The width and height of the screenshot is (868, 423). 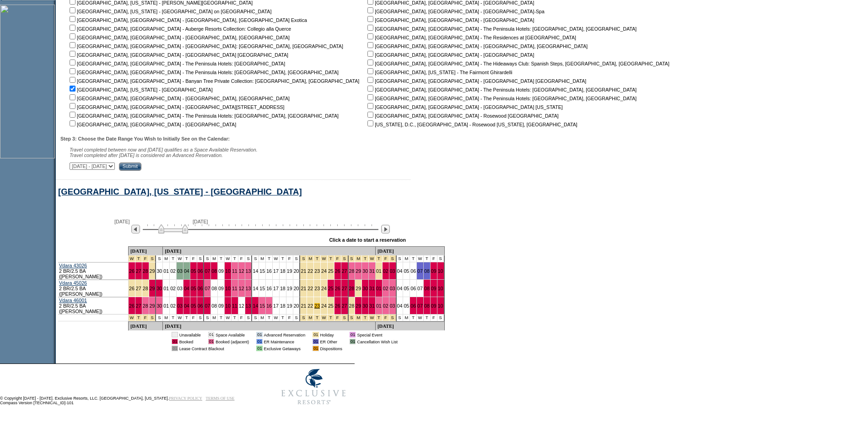 What do you see at coordinates (297, 271) in the screenshot?
I see `a: 20` at bounding box center [297, 271].